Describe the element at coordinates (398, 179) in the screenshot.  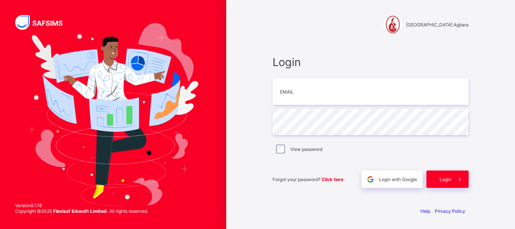
I see `span: Login with Google` at that location.